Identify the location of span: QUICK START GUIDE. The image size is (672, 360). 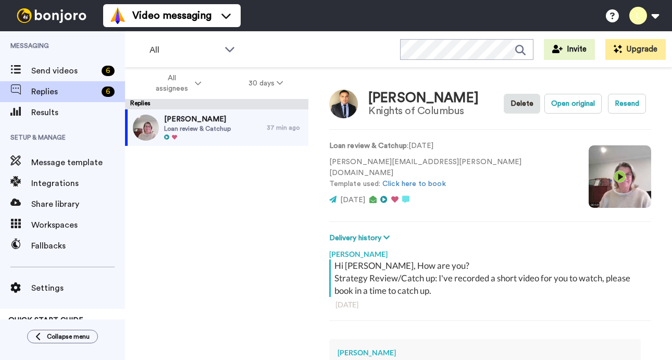
(46, 320).